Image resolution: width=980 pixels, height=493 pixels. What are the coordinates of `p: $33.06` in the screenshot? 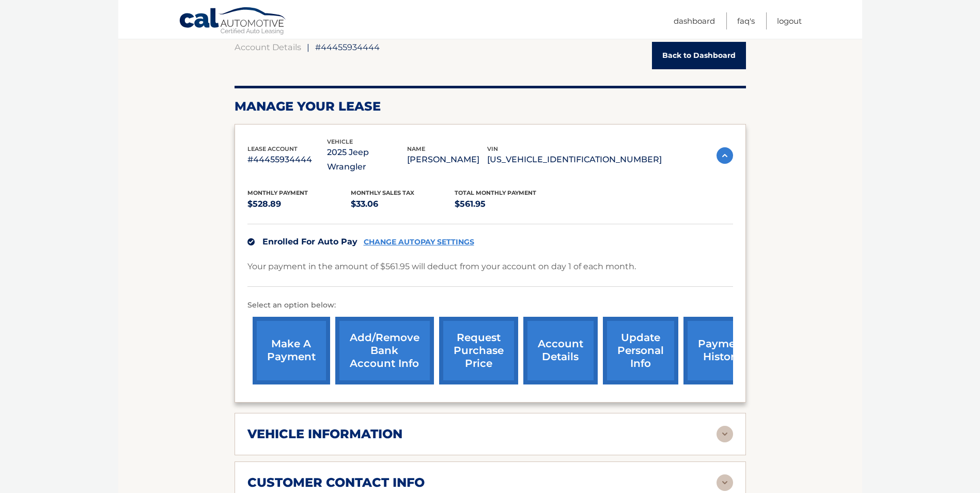 It's located at (403, 205).